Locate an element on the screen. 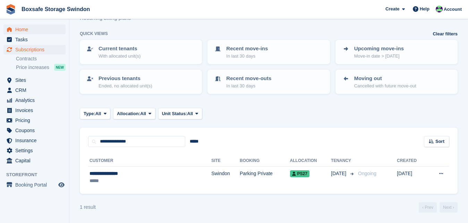  th: Customer is located at coordinates (150, 161).